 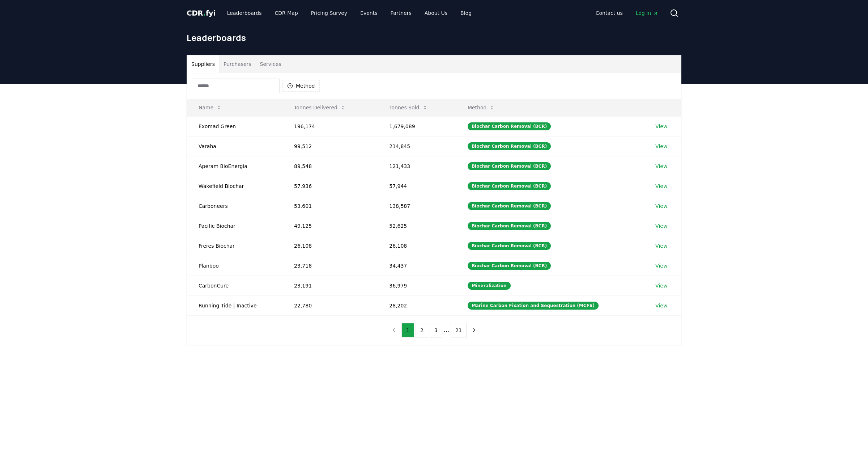 What do you see at coordinates (416, 205) in the screenshot?
I see `td: 138,587` at bounding box center [416, 205].